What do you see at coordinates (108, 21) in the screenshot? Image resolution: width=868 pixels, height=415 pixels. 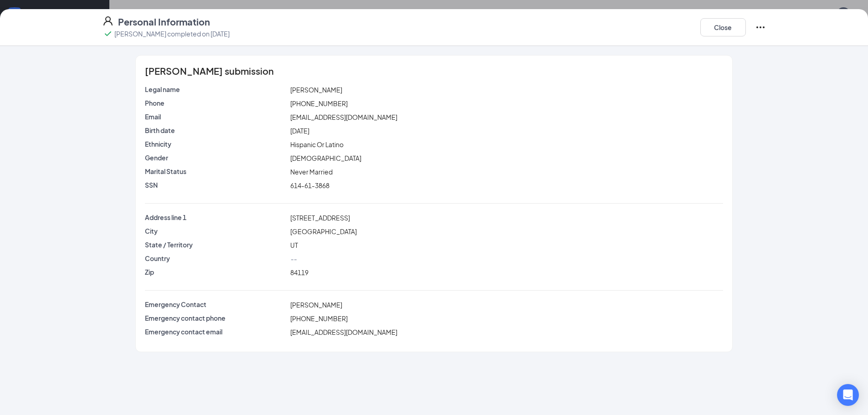 I see `svg: User` at bounding box center [108, 21].